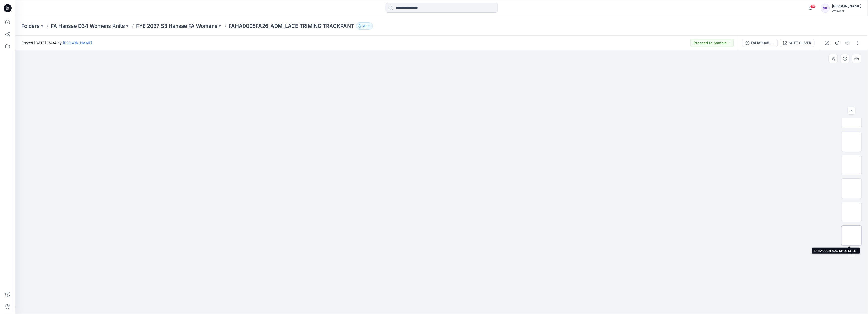 This screenshot has width=868, height=314. What do you see at coordinates (364, 26) in the screenshot?
I see `button: 20` at bounding box center [364, 26].